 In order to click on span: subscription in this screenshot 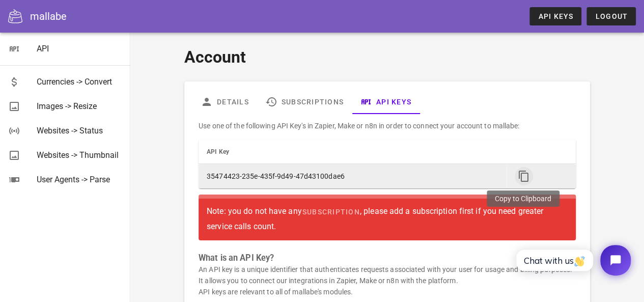, I will do `click(331, 212)`.